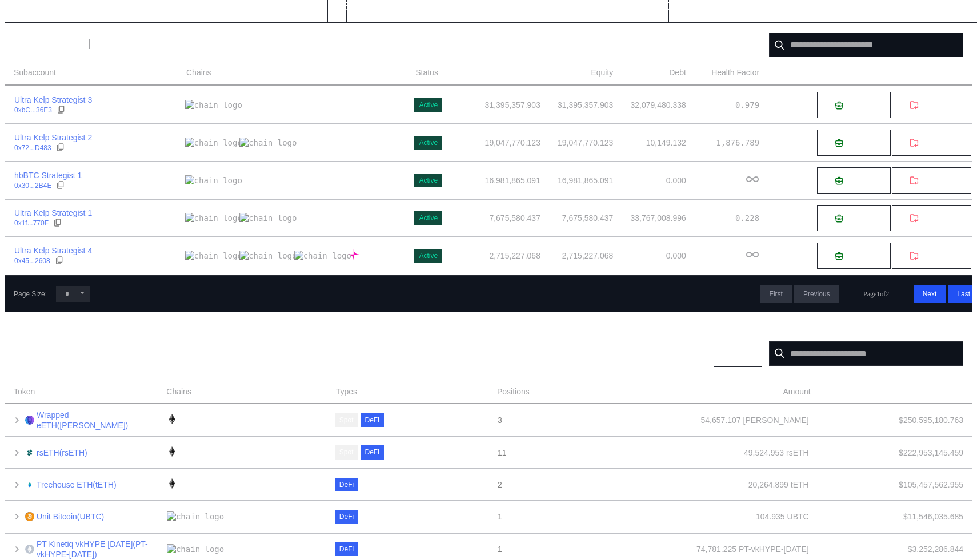 This screenshot has height=560, width=977. I want to click on img: tETH_logo_2_%281%29.png, so click(30, 485).